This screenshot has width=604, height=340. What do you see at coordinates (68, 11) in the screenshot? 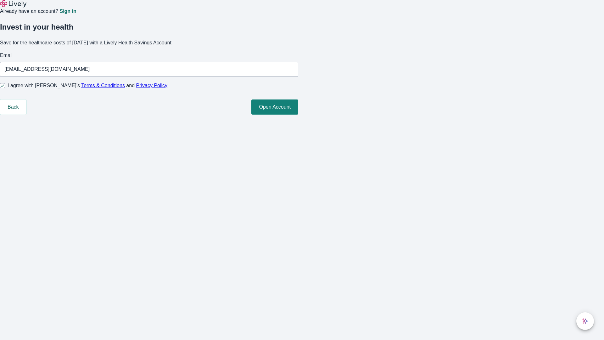
I see `a: Sign in` at bounding box center [68, 11].